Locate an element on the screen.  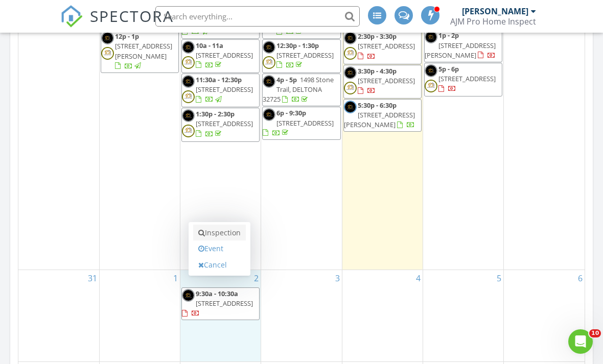
span: 11:30a - 12:30p is located at coordinates (219, 80).